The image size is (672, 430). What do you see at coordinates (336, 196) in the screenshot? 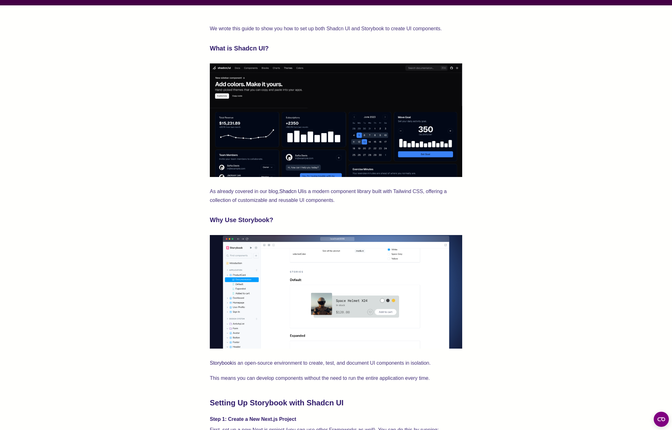
I see `p: As already covered in our blog, is a modern component library built with Tailwind CSS, offering a...` at bounding box center [336, 196].